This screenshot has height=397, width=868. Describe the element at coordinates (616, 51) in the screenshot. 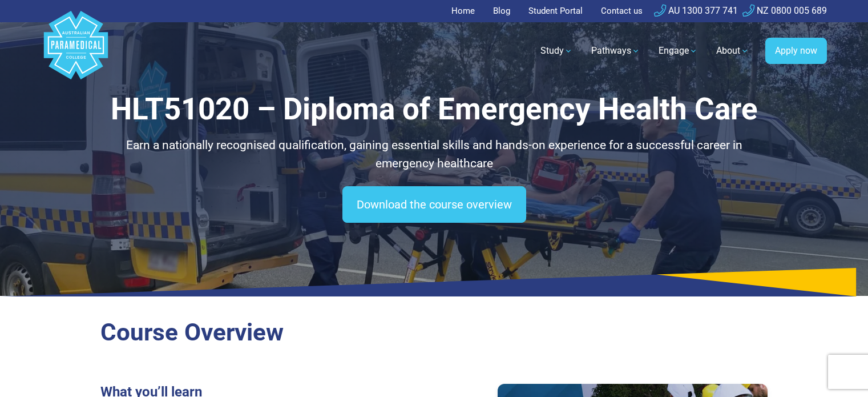

I see `a: Pathways` at that location.